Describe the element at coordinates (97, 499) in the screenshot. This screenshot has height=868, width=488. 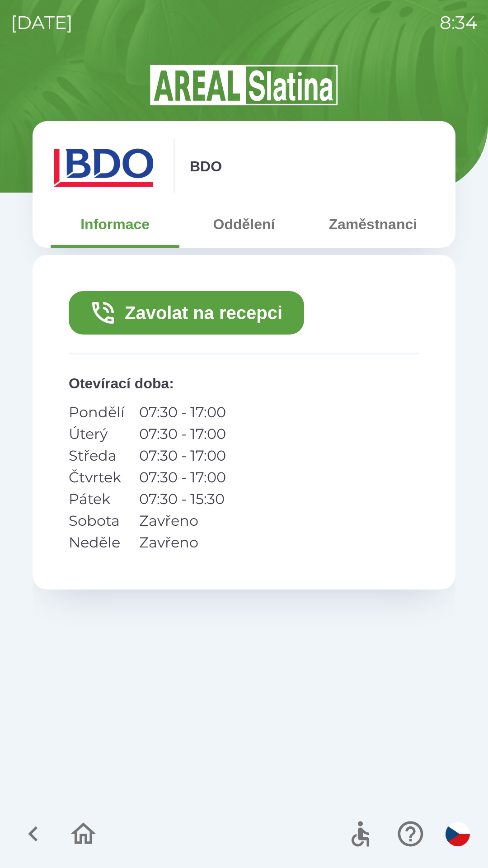
I see `p: Pátek` at that location.